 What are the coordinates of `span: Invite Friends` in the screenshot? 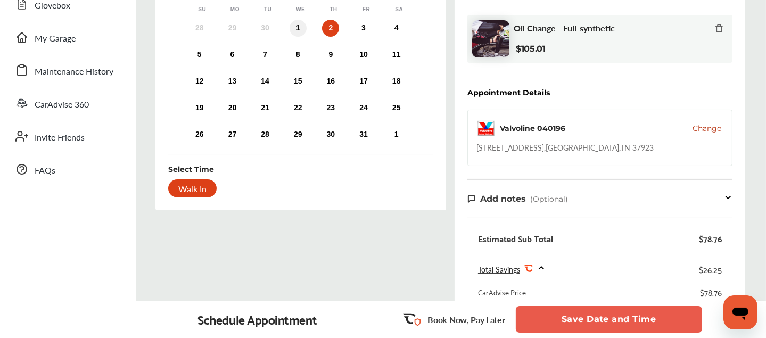 It's located at (60, 138).